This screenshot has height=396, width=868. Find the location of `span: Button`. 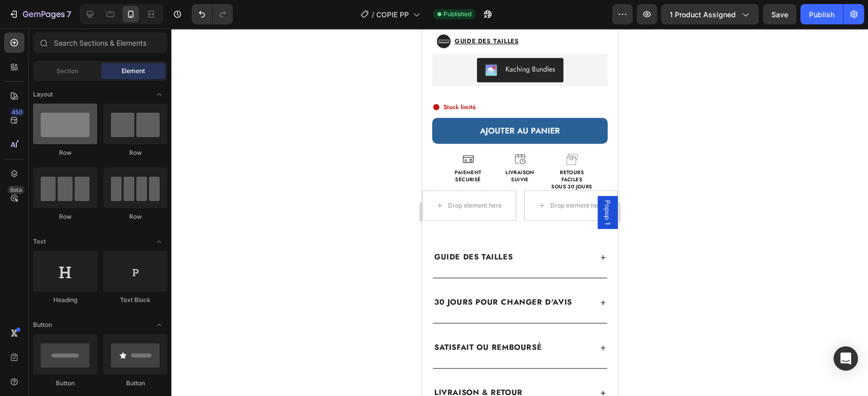

span: Button is located at coordinates (42, 325).